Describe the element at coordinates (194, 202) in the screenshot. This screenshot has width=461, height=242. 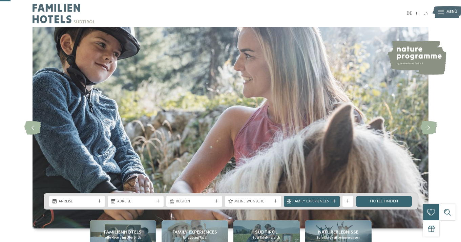
I see `span: Region` at that location.